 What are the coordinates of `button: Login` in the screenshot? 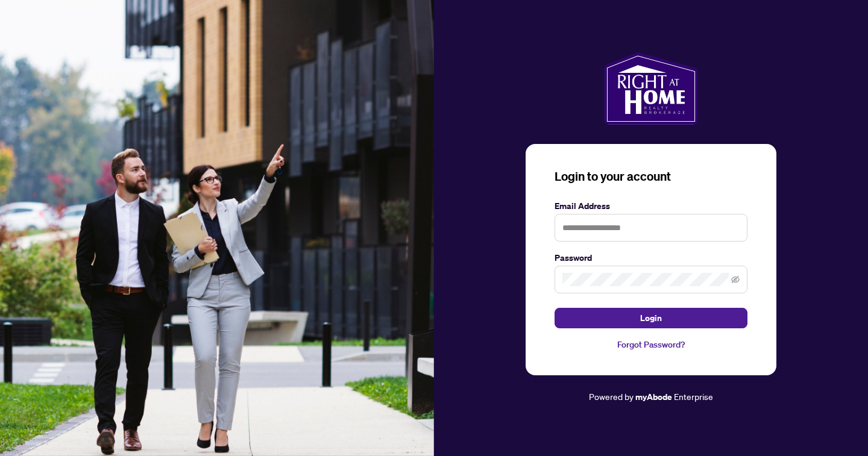 It's located at (651, 318).